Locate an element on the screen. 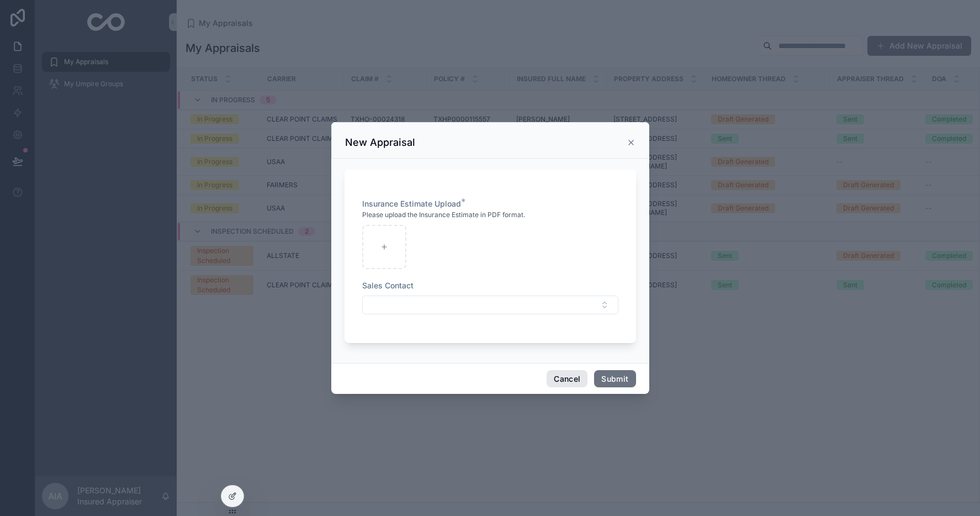 The height and width of the screenshot is (516, 980). button: Submit is located at coordinates (614, 379).